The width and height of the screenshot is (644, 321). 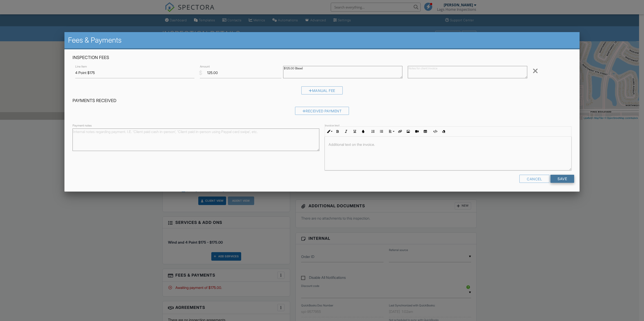 I want to click on button: Align, so click(x=391, y=131).